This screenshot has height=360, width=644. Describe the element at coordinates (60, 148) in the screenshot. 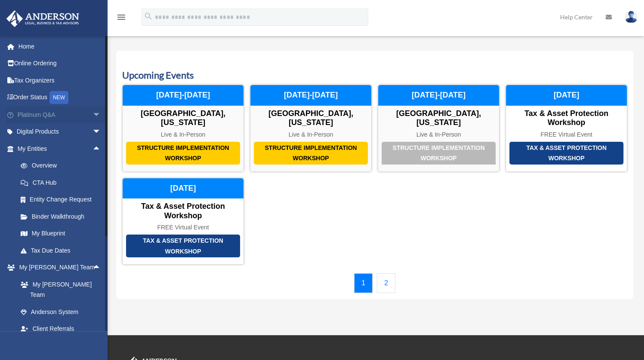

I see `a: My Entitiesarrow_drop_up` at that location.